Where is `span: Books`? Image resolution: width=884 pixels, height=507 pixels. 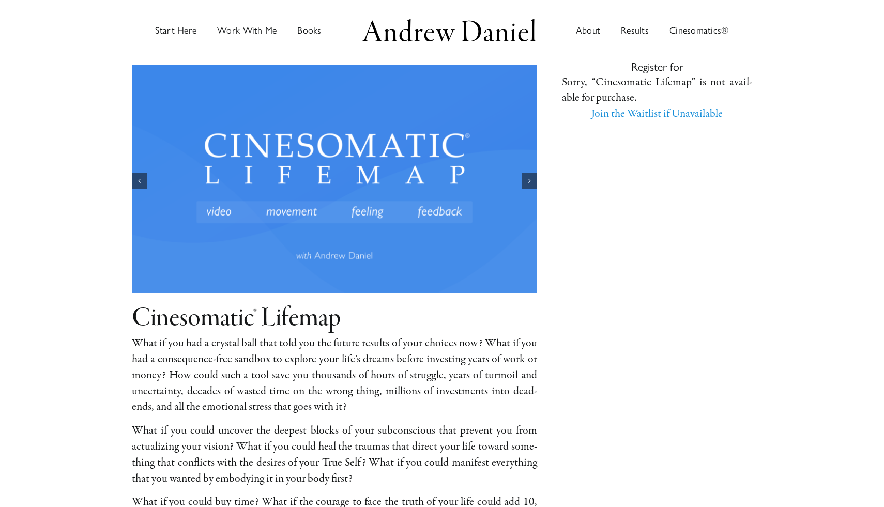
span: Books is located at coordinates (309, 31).